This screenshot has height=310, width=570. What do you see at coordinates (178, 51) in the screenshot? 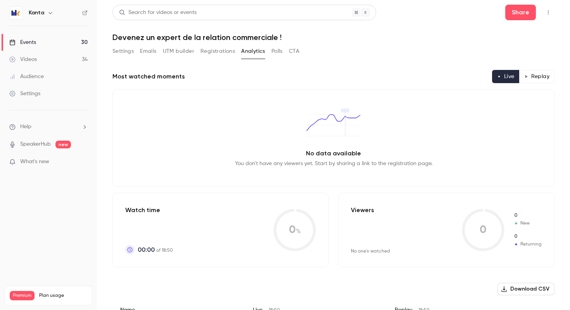
I see `button: UTM builder` at bounding box center [178, 51].